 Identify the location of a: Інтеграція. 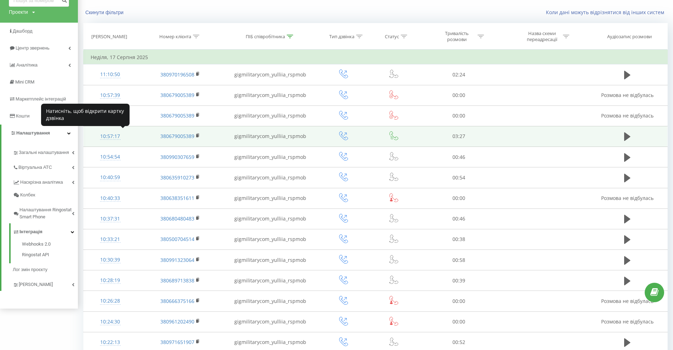
(45, 231).